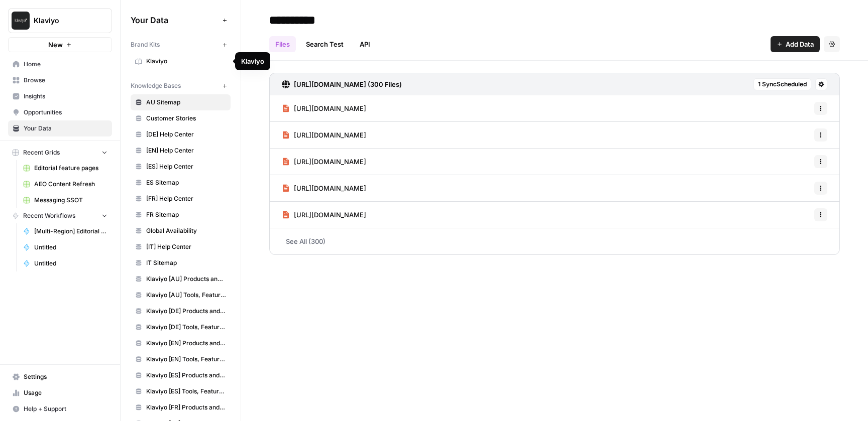 The height and width of the screenshot is (421, 868). Describe the element at coordinates (41, 152) in the screenshot. I see `span: Recent Grids` at that location.